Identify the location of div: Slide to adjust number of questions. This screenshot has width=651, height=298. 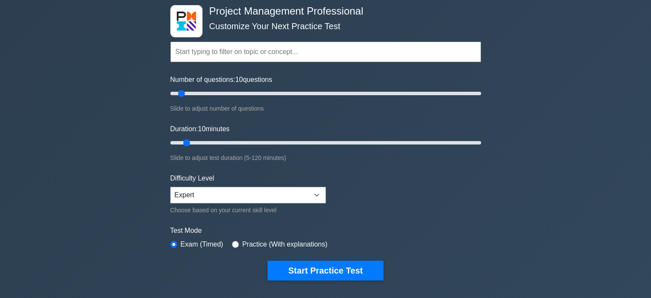
(326, 108).